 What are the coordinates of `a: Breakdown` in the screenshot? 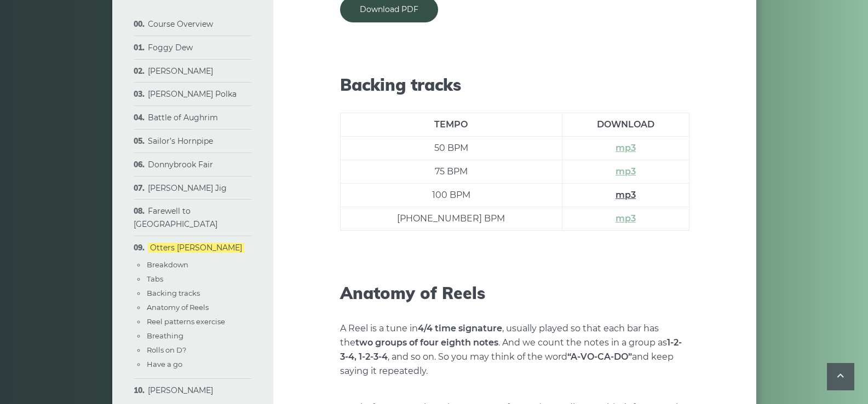 It's located at (168, 265).